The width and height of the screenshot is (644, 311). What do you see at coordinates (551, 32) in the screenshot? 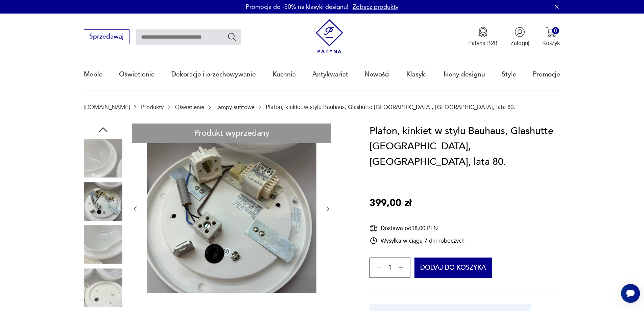
I see `img: Ikona koszyka` at bounding box center [551, 32].